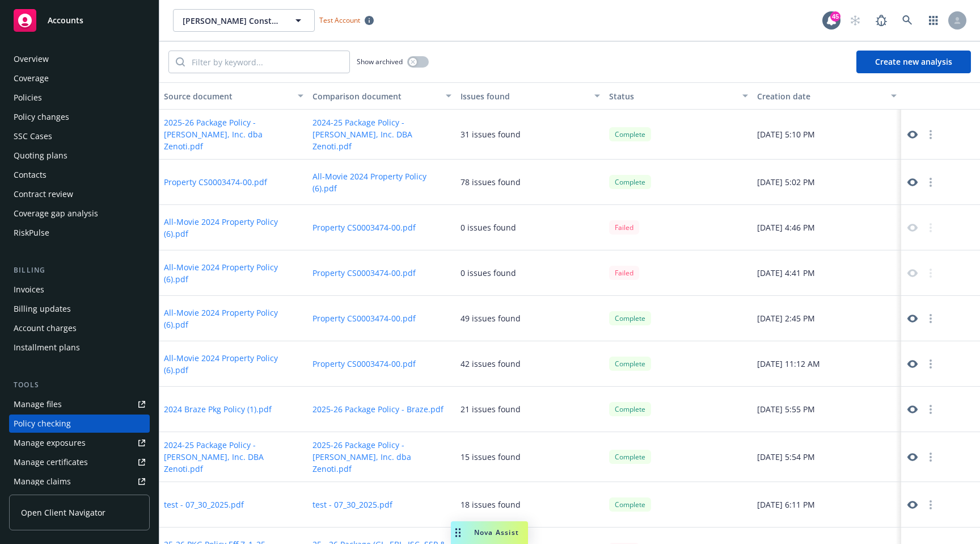 The width and height of the screenshot is (980, 544). I want to click on div: 42 issues found, so click(490, 363).